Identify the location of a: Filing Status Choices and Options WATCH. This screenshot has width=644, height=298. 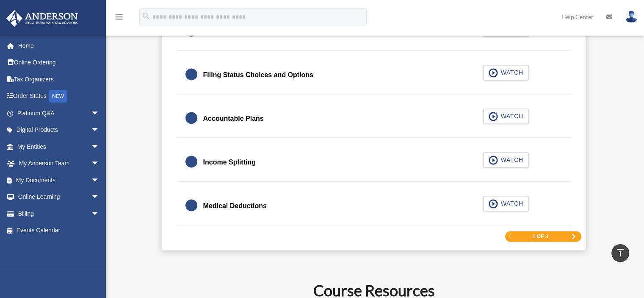
(374, 75).